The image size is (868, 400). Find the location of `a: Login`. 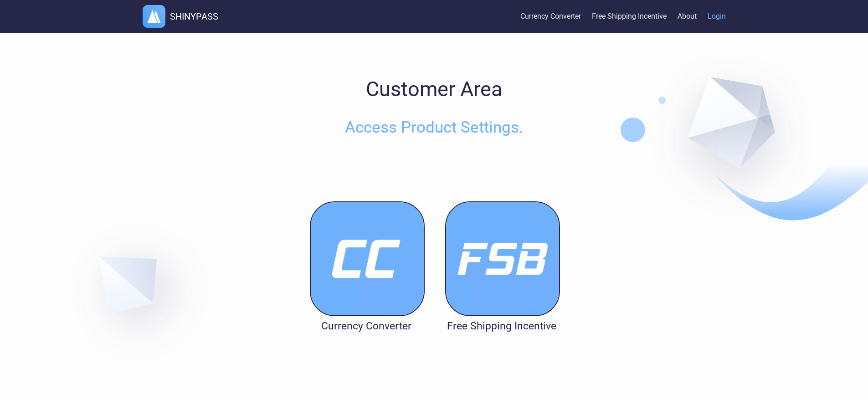

a: Login is located at coordinates (717, 17).